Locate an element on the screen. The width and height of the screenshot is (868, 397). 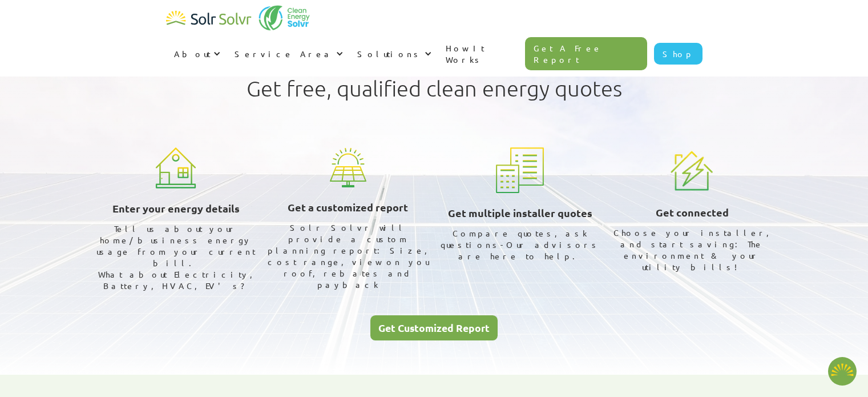
a: Shop is located at coordinates (677, 54).